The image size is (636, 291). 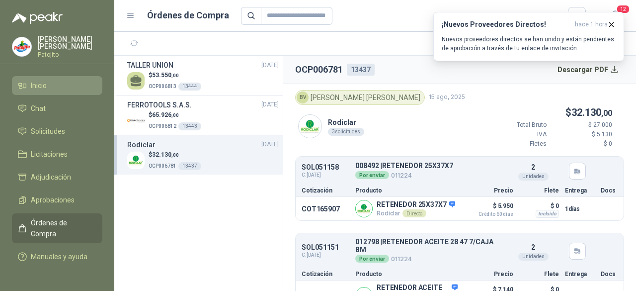 I want to click on span: OCP006781, so click(x=163, y=166).